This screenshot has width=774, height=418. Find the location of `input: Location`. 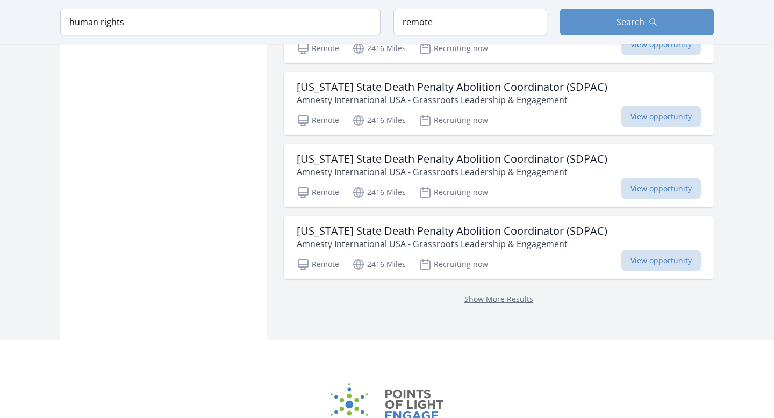

input: Location is located at coordinates (470, 22).